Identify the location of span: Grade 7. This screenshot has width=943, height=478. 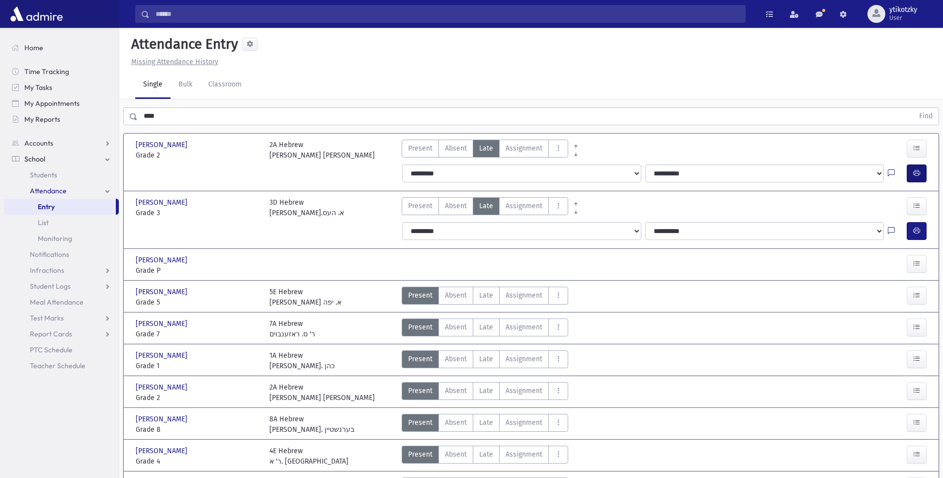
(197, 334).